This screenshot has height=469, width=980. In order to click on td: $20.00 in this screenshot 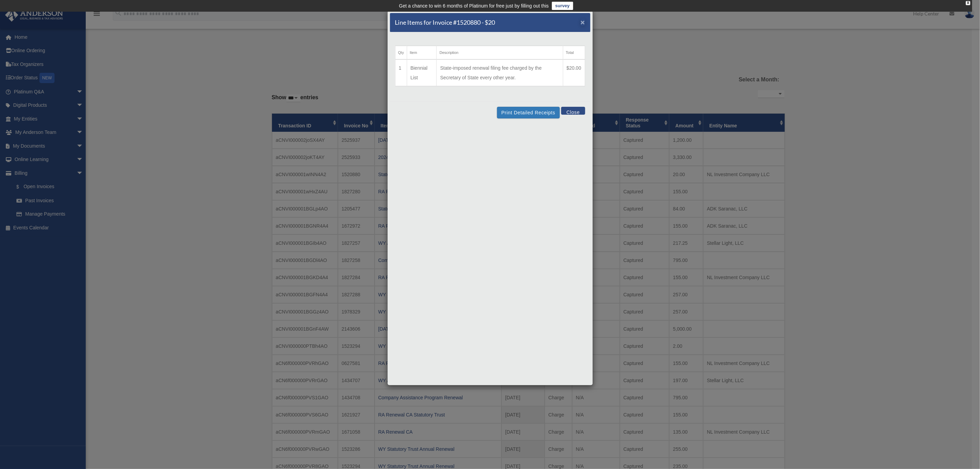, I will do `click(574, 73)`.